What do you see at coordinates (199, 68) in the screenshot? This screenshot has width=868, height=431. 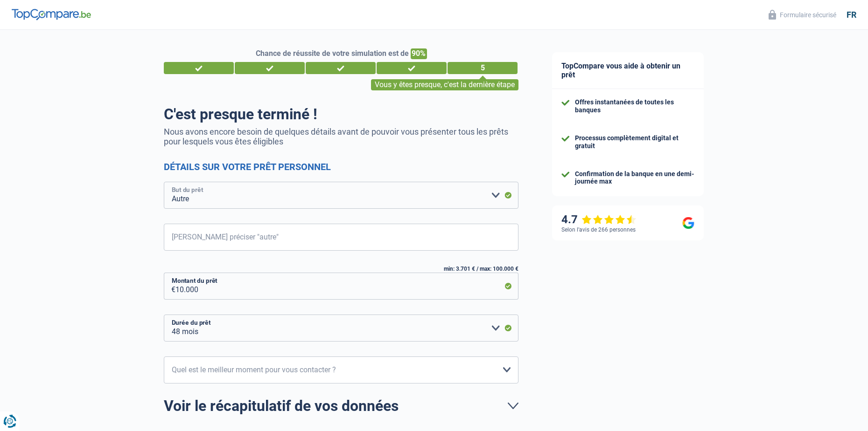 I see `div: 1` at bounding box center [199, 68].